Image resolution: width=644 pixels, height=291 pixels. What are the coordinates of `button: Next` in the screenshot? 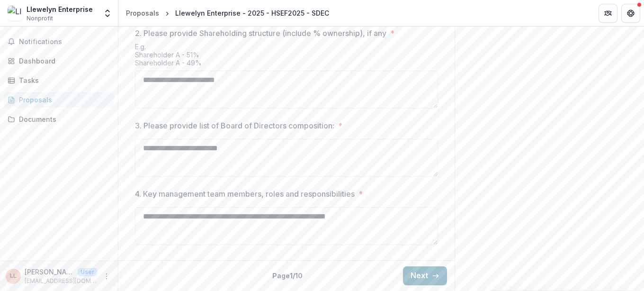 It's located at (425, 276).